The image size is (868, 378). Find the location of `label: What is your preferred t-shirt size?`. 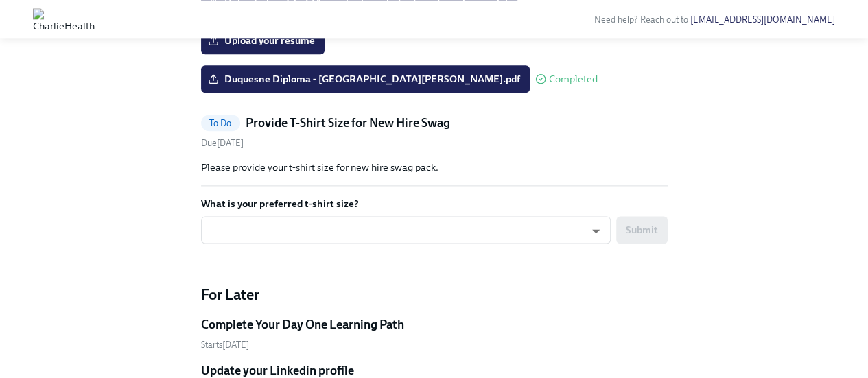

label: What is your preferred t-shirt size? is located at coordinates (434, 204).